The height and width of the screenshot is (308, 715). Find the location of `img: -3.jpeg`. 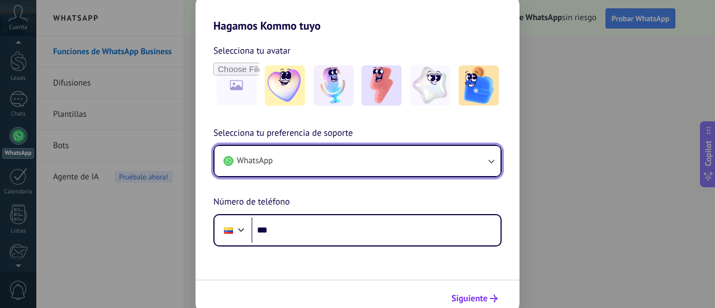

img: -3.jpeg is located at coordinates (382, 86).